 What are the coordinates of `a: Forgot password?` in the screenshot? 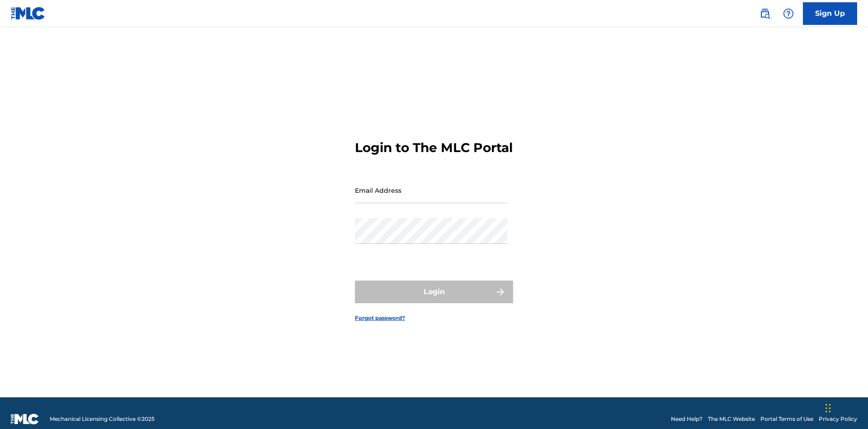 It's located at (380, 318).